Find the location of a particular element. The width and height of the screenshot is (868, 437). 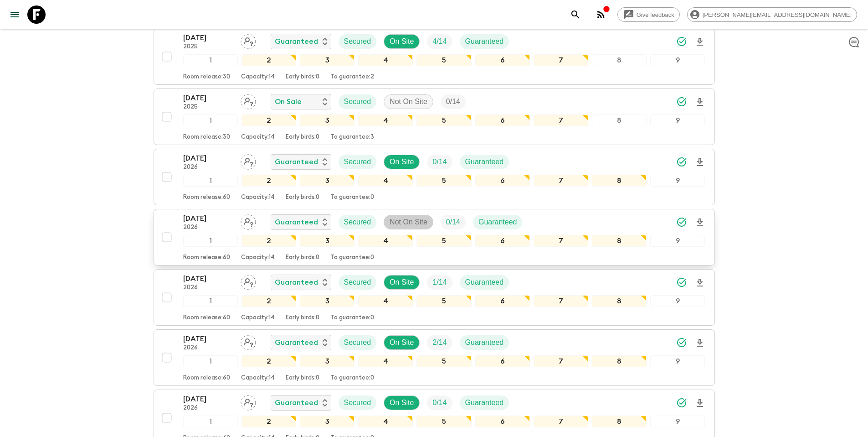

p: Room release: 30 is located at coordinates (207, 77).